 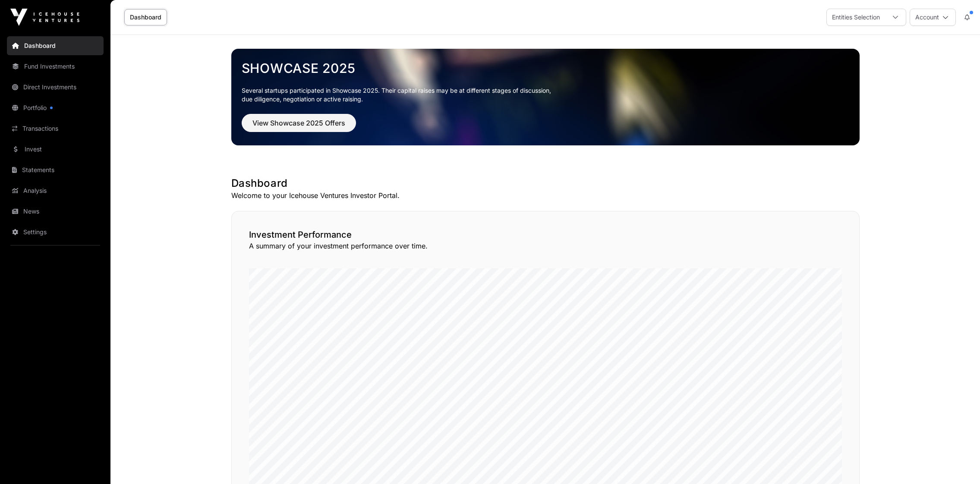 What do you see at coordinates (958, 463) in the screenshot?
I see `div: Chat Widget` at bounding box center [958, 463].